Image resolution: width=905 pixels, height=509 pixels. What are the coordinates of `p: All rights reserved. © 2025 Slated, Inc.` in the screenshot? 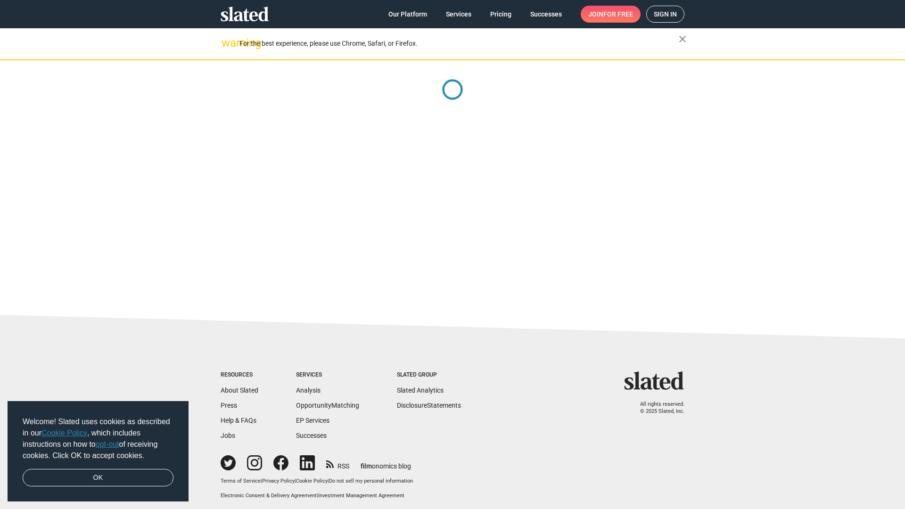 It's located at (657, 408).